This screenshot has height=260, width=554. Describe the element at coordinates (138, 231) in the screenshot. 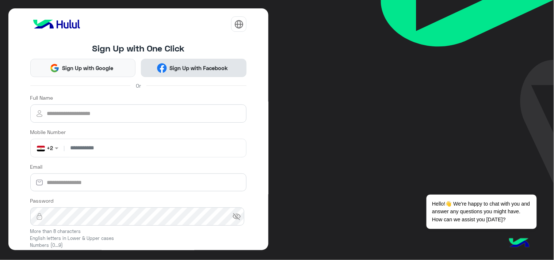

I see `small: More than 8 characters` at that location.